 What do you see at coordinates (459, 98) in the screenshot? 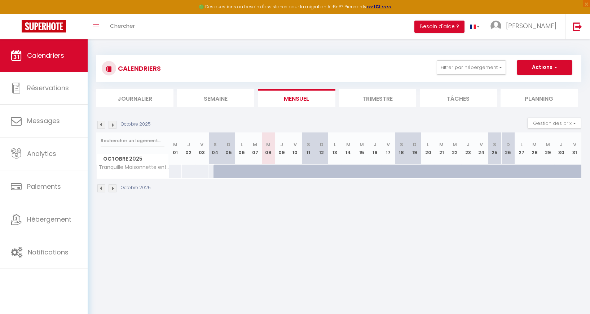
I see `li: Tâches` at bounding box center [459, 98].